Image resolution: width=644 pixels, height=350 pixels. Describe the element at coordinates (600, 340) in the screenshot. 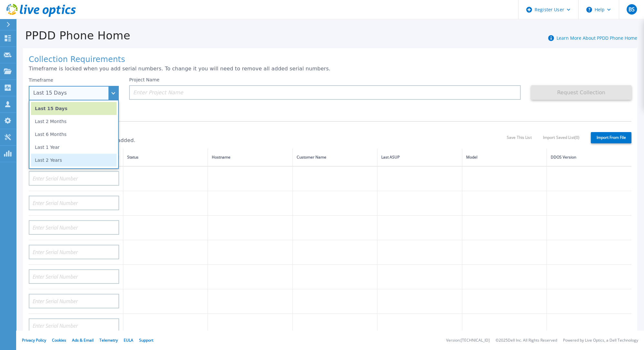

I see `li: Powered by Live Optics, a Dell Technology` at that location.